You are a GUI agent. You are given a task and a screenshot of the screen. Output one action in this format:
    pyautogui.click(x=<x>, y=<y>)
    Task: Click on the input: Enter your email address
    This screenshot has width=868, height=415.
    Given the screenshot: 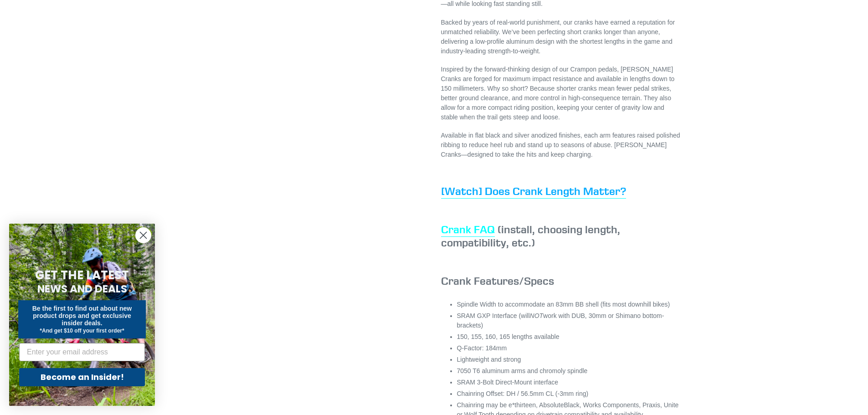 What is the action you would take?
    pyautogui.click(x=82, y=352)
    